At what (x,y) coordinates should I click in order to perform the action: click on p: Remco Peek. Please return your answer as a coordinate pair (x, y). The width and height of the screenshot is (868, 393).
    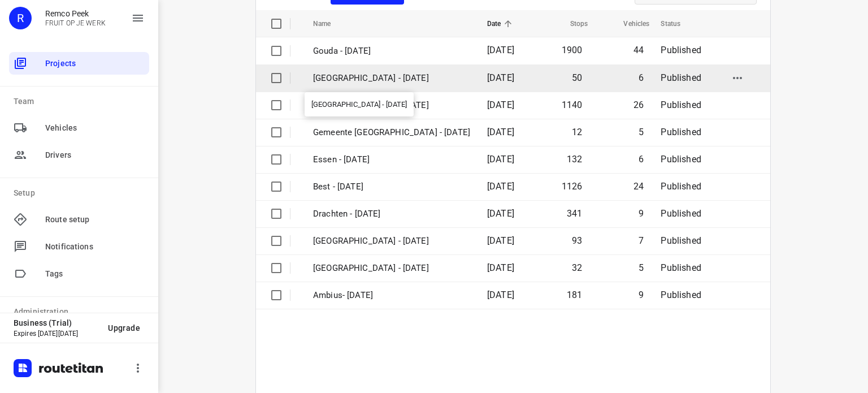
    Looking at the image, I should click on (75, 14).